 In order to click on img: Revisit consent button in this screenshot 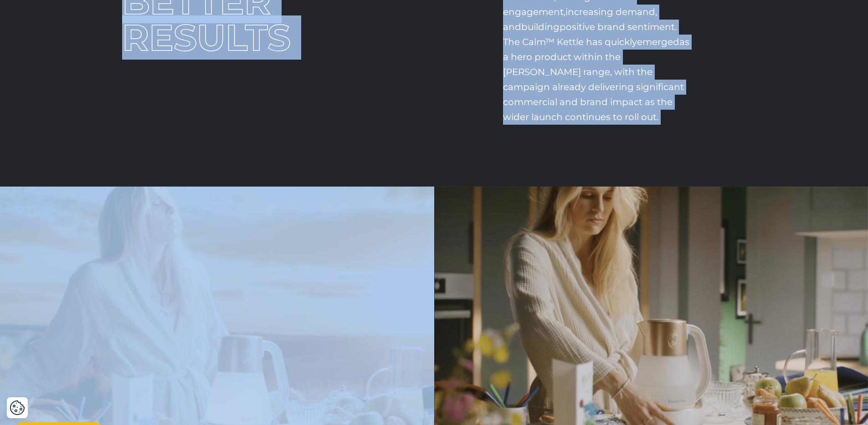, I will do `click(17, 408)`.